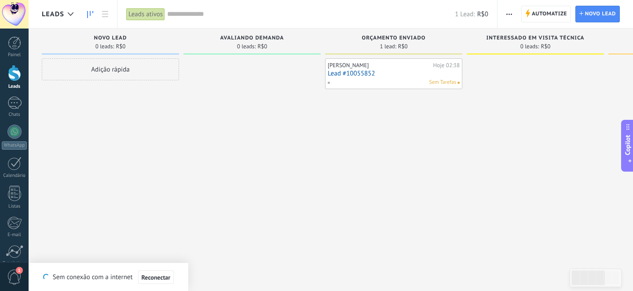 This screenshot has width=633, height=291. Describe the element at coordinates (509, 14) in the screenshot. I see `button: Mais` at that location.